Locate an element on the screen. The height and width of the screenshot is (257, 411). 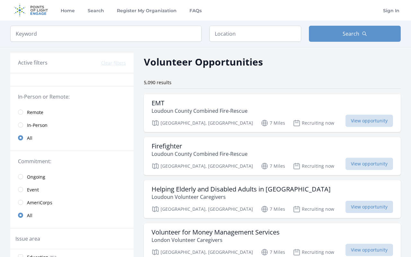
span: Event is located at coordinates (33, 190).